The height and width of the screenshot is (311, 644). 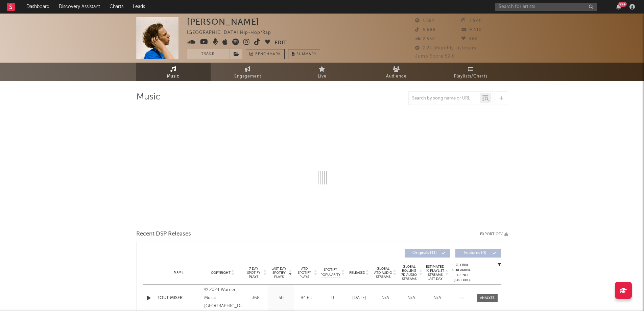 I want to click on span: Estimated % Playlist Streams Last Day, so click(x=435, y=273).